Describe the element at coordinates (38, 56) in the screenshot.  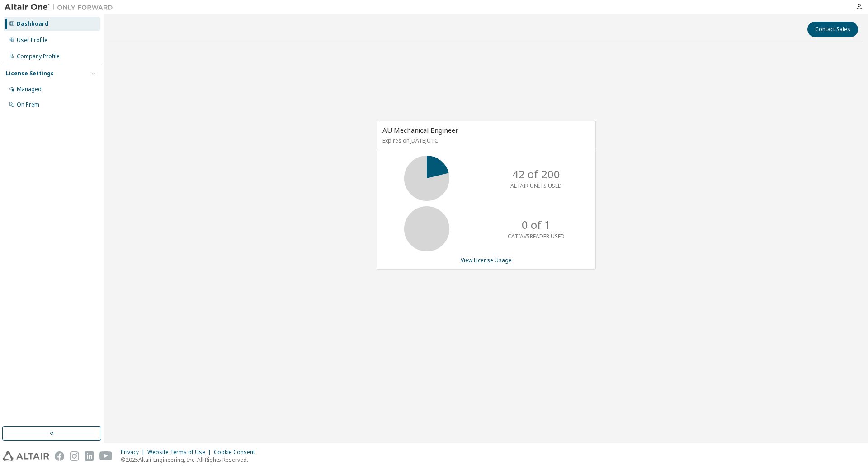
I see `div: Company Profile` at that location.